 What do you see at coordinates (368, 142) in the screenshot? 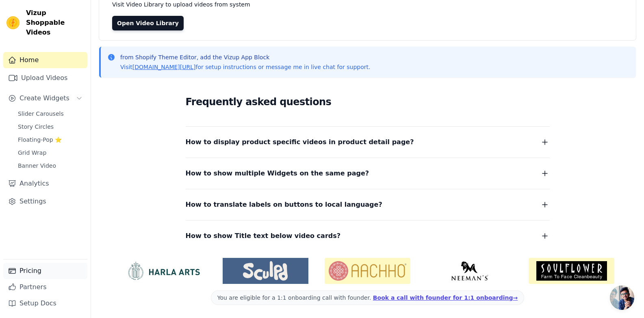
I see `button: How to display product specific videos in product detail page?` at bounding box center [368, 142].